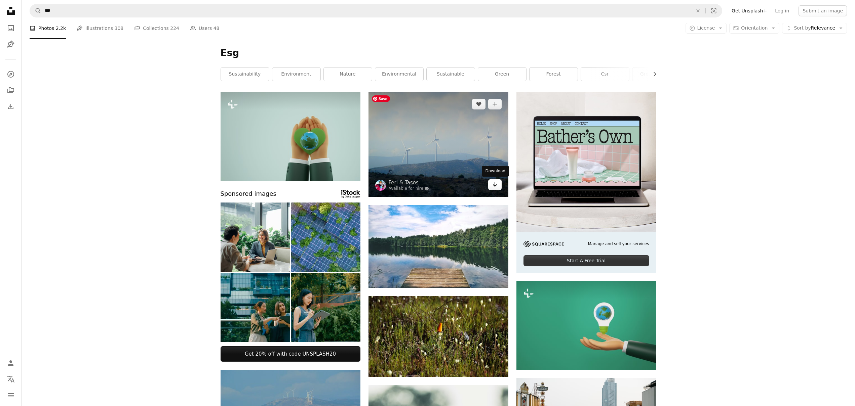 The height and width of the screenshot is (406, 855). Describe the element at coordinates (802, 28) in the screenshot. I see `span: Sort by` at that location.